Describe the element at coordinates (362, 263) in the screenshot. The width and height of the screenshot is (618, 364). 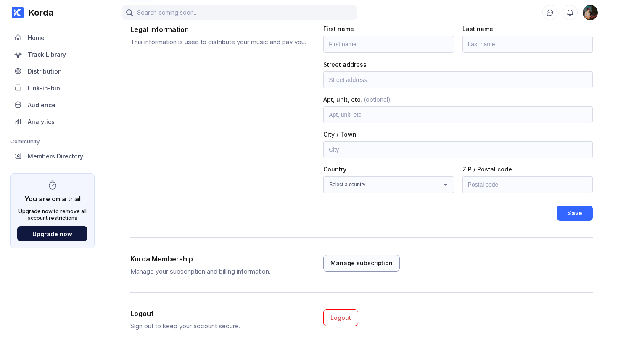
I see `div: Manage subscription` at that location.